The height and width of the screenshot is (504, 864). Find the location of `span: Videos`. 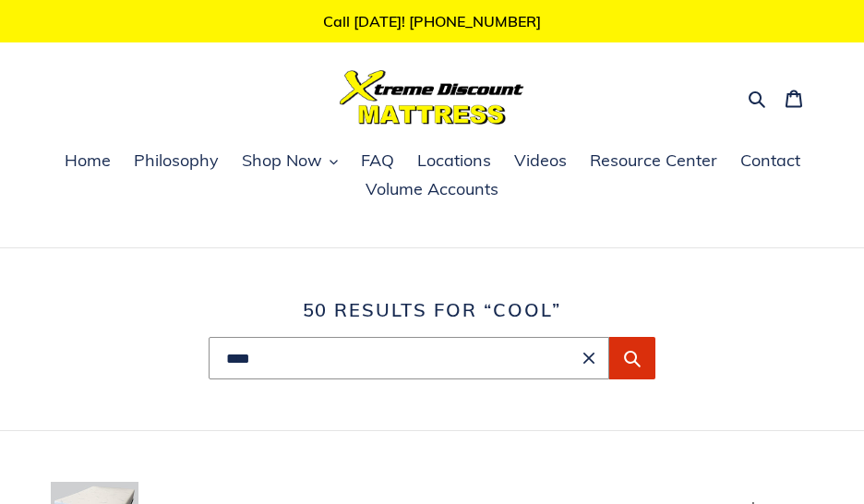

span: Videos is located at coordinates (540, 160).